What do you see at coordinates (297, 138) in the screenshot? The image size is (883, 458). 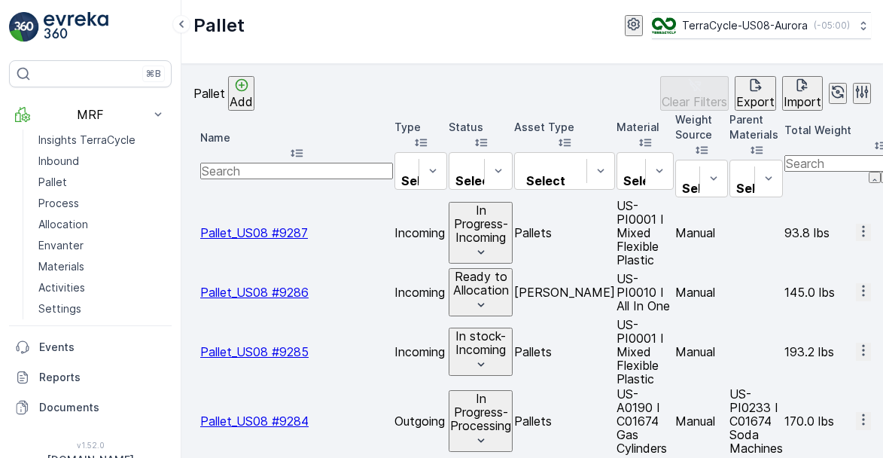 I see `p: Name` at bounding box center [297, 138].